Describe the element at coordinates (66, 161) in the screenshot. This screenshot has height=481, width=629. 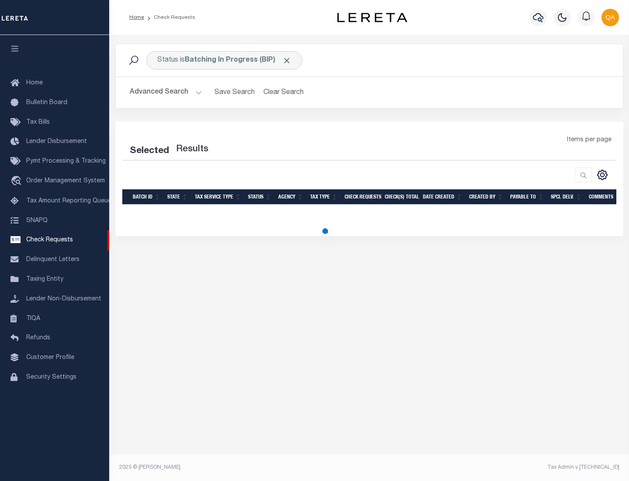
I see `span: Pymt Processing & Tracking` at that location.